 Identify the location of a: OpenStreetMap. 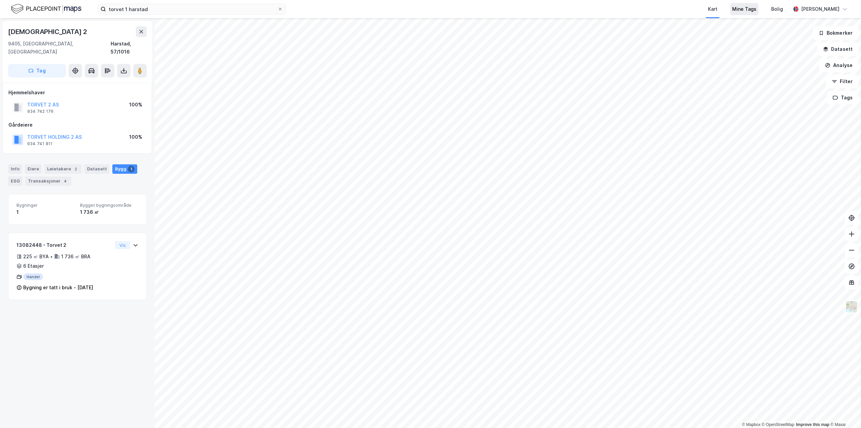
(778, 424).